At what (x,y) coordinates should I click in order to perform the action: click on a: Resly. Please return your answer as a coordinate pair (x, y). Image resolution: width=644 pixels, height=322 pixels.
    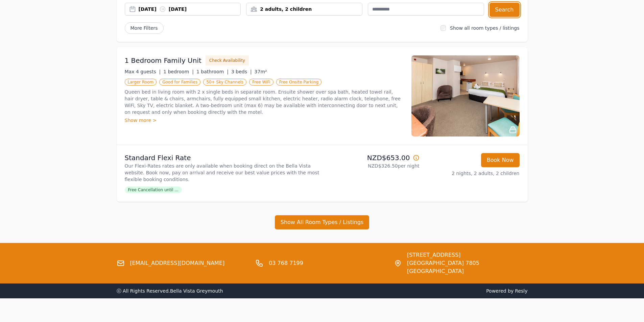
    Looking at the image, I should click on (521, 291).